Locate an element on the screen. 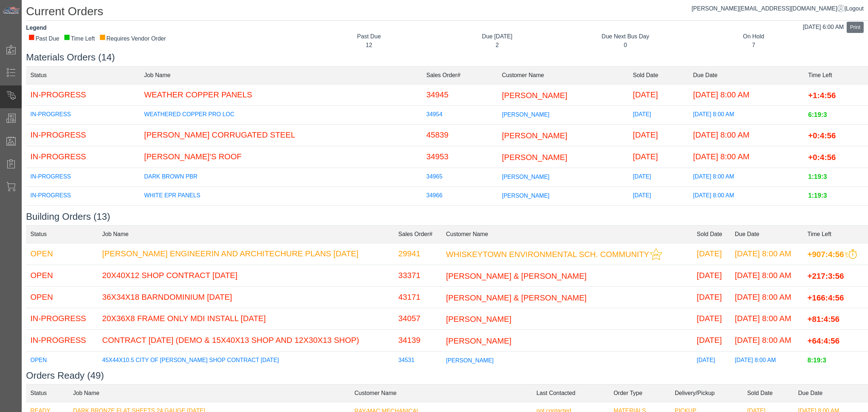 The image size is (868, 412). td: 29941 is located at coordinates (418, 253).